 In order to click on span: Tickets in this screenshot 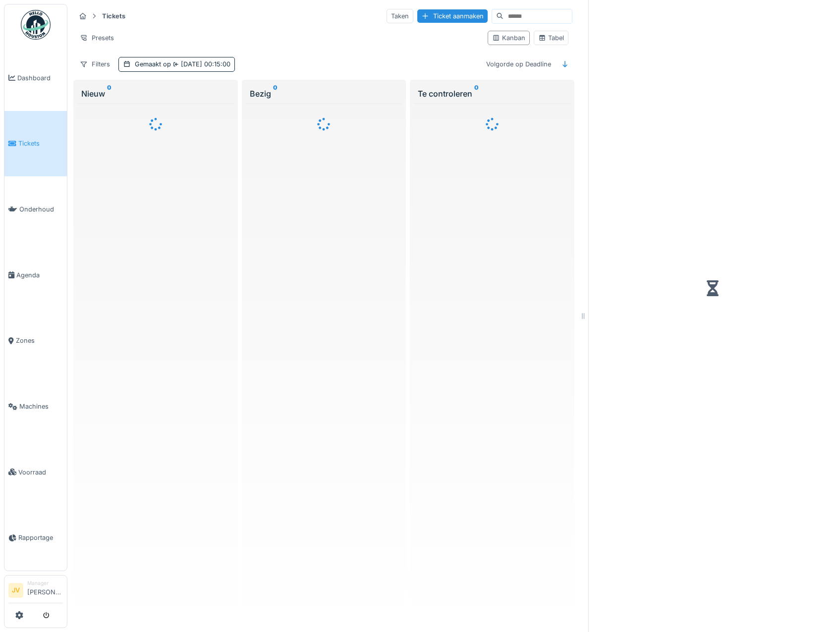, I will do `click(41, 143)`.